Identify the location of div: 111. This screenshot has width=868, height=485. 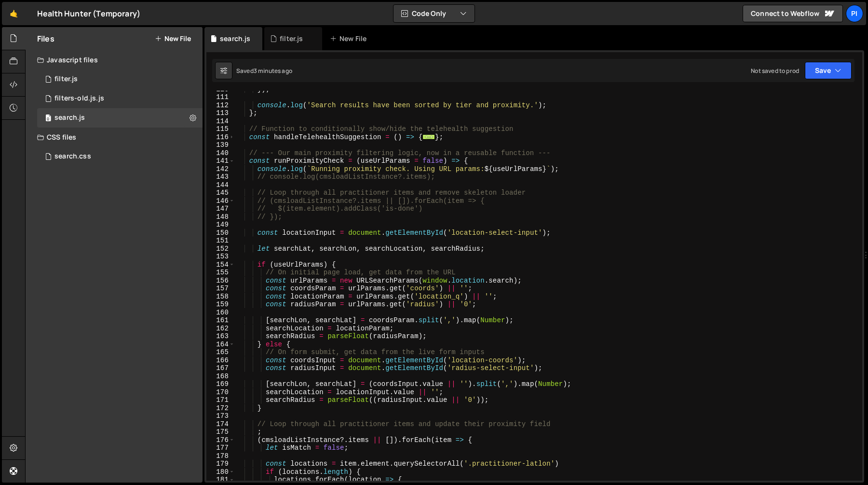
(220, 97).